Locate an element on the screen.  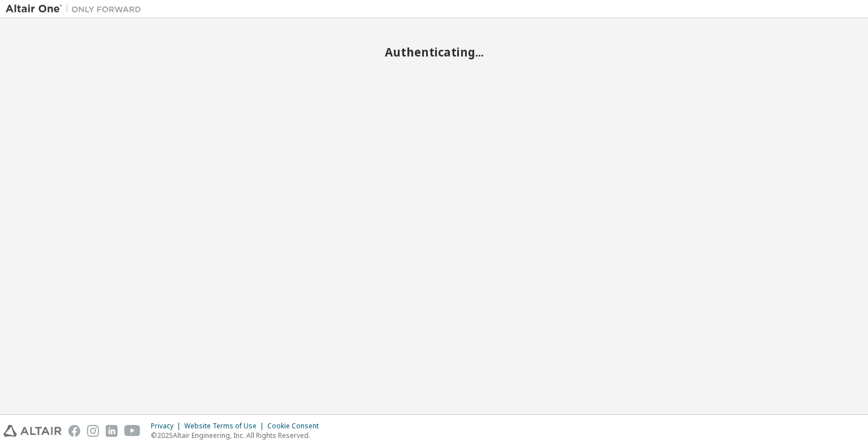
h2: Authenticating... is located at coordinates (434, 52).